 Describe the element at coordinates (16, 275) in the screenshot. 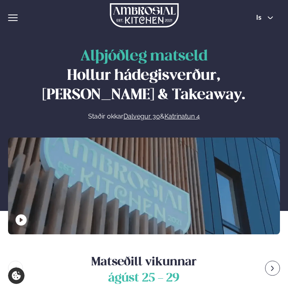

I see `a: Cookie settings` at that location.